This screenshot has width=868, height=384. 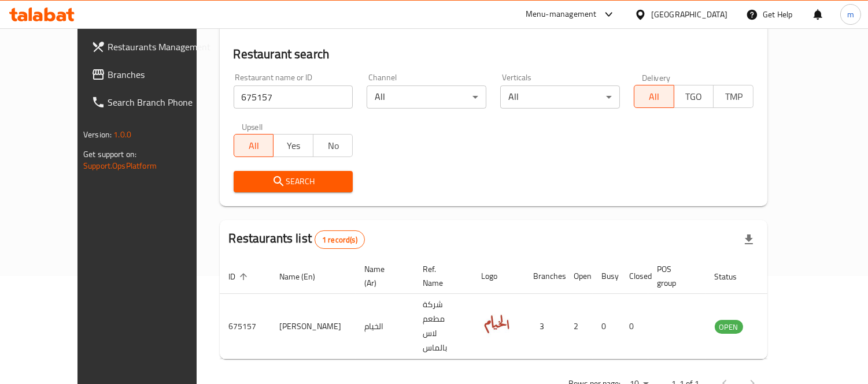 What do you see at coordinates (733, 96) in the screenshot?
I see `button: TMP` at bounding box center [733, 96].